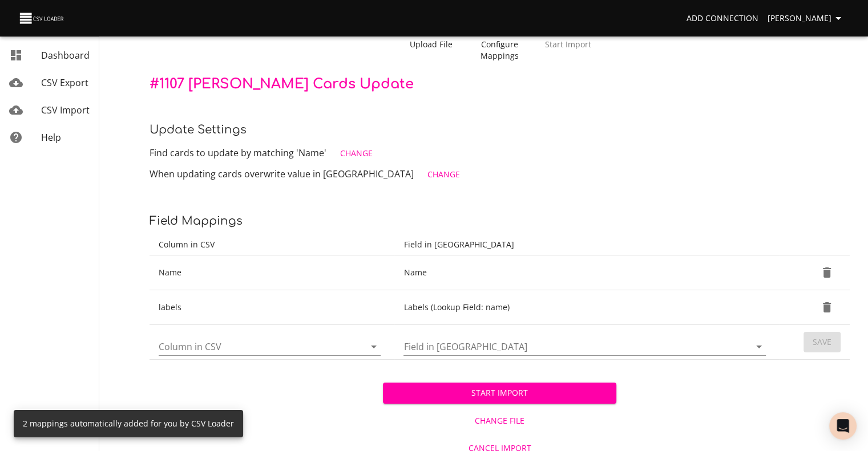  I want to click on button: Change File, so click(499, 421).